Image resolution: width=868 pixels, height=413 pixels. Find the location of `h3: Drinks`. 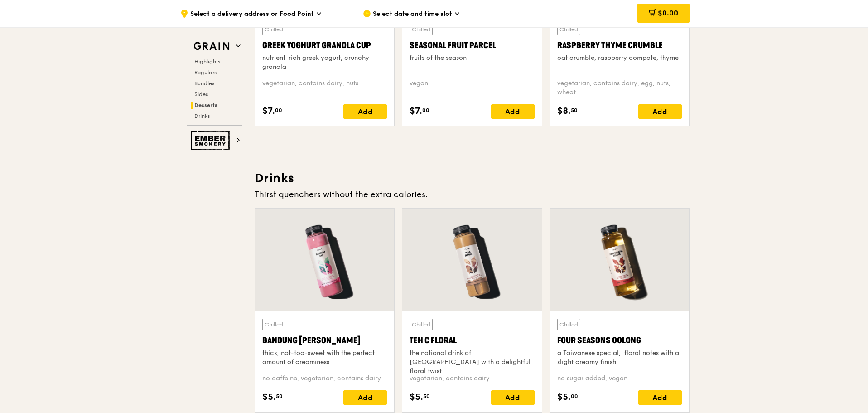

h3: Drinks is located at coordinates (472, 178).